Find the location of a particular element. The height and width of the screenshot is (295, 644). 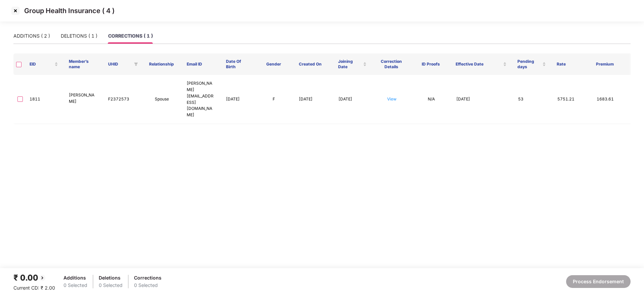

th: Joining Date is located at coordinates (352, 64).